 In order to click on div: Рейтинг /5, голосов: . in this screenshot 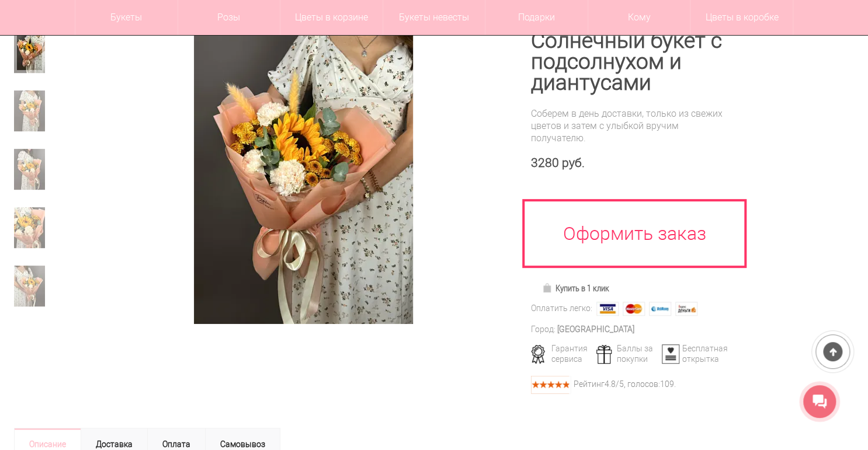, I will do `click(624, 384)`.